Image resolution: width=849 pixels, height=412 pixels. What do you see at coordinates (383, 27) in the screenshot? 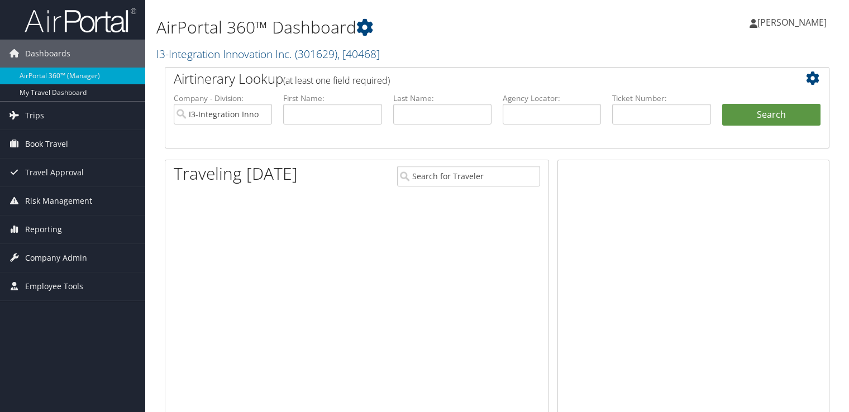
I see `h1: AirPortal 360™ Dashboard` at bounding box center [383, 27].